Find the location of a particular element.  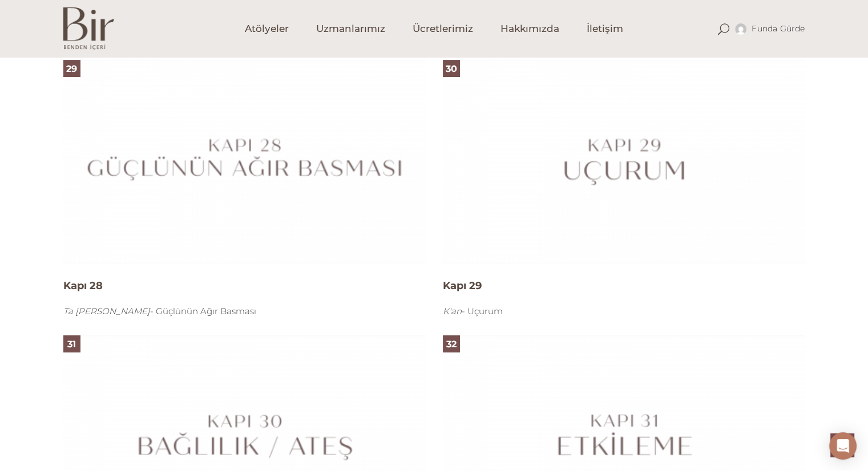

span: 32 is located at coordinates (451, 344).